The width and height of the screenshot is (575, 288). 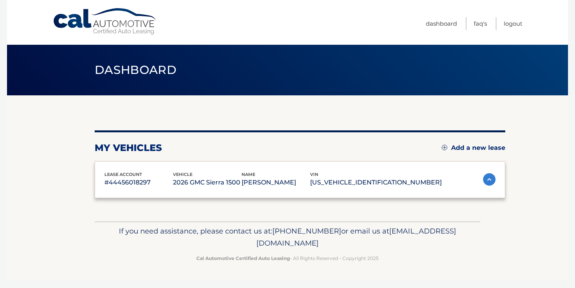 I want to click on p: 2026 GMC Sierra 1500, so click(x=207, y=183).